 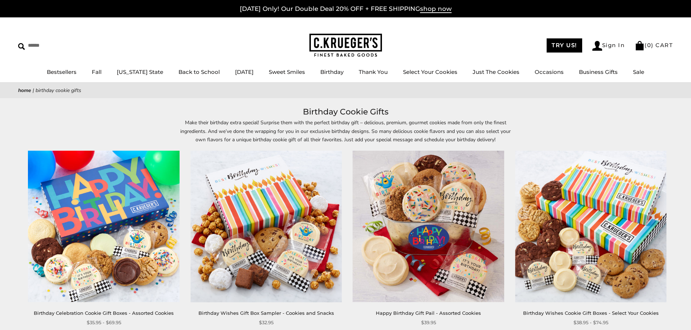 What do you see at coordinates (373, 72) in the screenshot?
I see `a: Thank You` at bounding box center [373, 72].